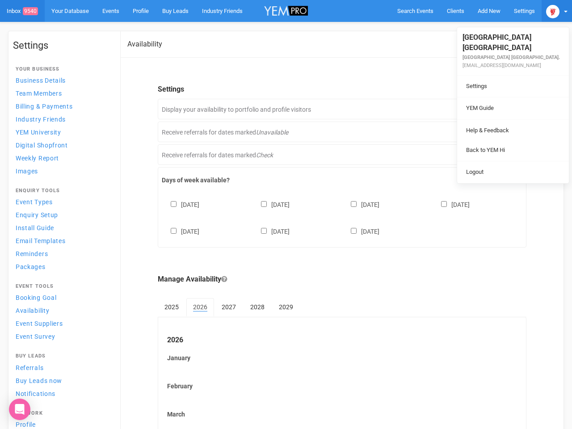  I want to click on a: Buy Leads now, so click(62, 380).